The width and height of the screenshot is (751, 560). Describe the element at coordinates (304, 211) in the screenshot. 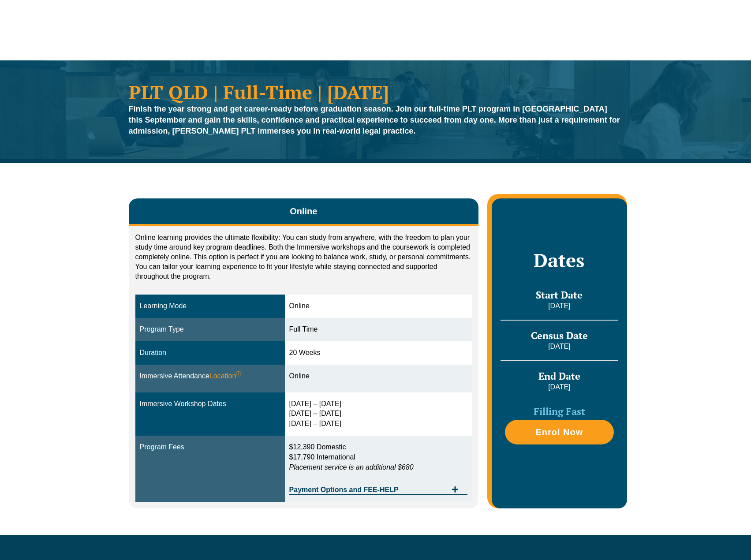

I see `span: Online` at that location.